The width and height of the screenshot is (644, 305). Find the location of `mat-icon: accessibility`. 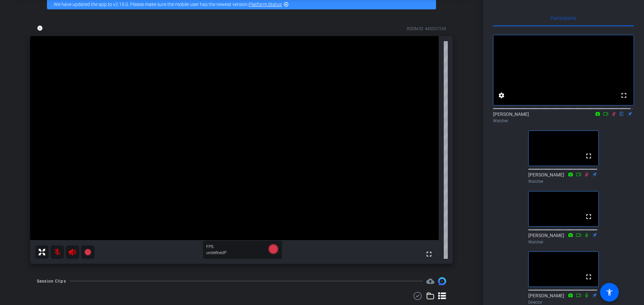

mat-icon: accessibility is located at coordinates (609, 293).